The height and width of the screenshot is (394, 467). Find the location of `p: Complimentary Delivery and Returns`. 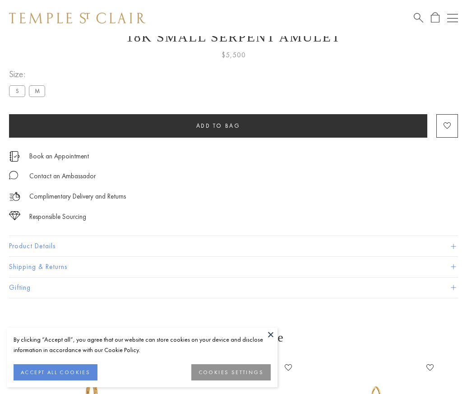

p: Complimentary Delivery and Returns is located at coordinates (78, 196).